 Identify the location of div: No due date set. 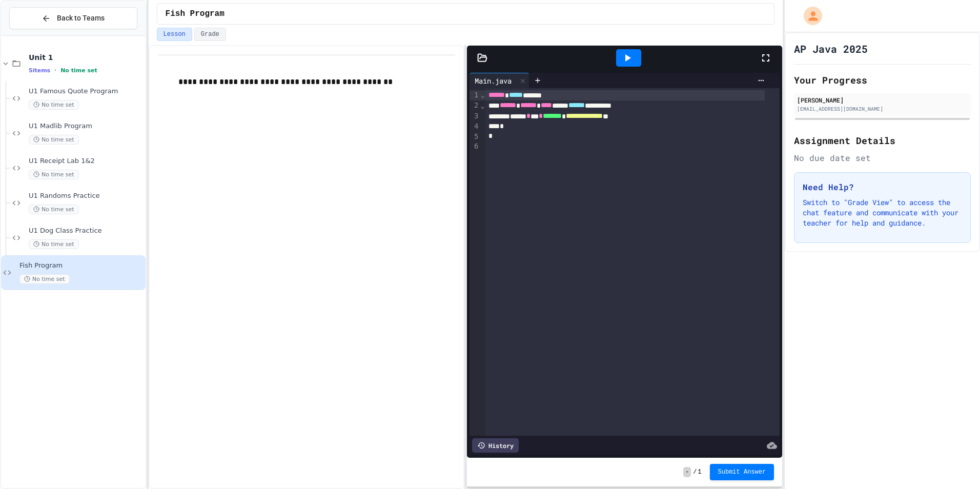
(882, 158).